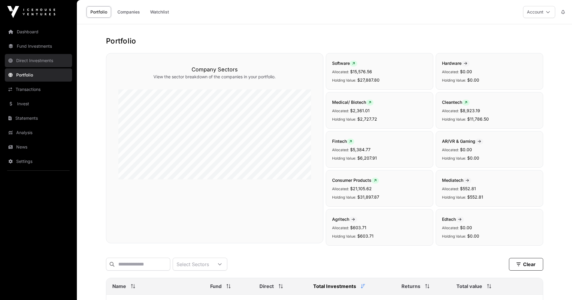  Describe the element at coordinates (539, 12) in the screenshot. I see `button: Account` at that location.